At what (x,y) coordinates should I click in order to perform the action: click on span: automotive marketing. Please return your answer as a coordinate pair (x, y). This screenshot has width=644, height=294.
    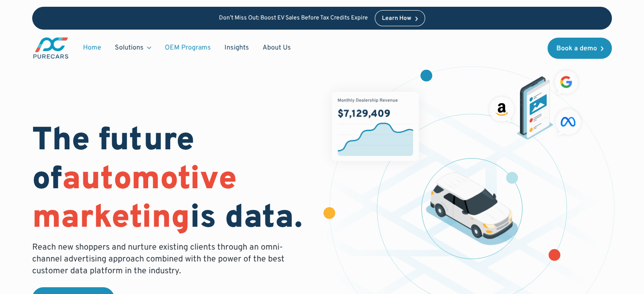
    Looking at the image, I should click on (134, 200).